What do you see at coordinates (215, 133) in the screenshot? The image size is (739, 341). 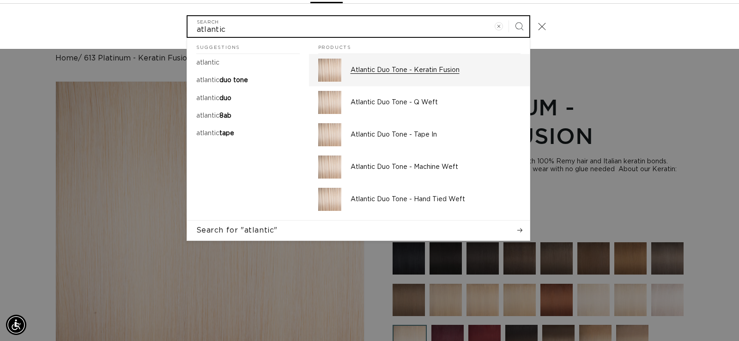 I see `p: atlantic tape` at bounding box center [215, 133].